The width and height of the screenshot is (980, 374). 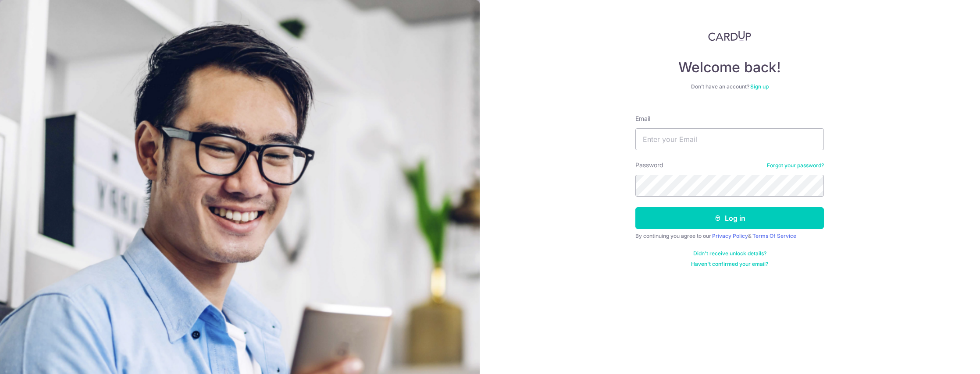 What do you see at coordinates (650, 165) in the screenshot?
I see `label: Password` at bounding box center [650, 165].